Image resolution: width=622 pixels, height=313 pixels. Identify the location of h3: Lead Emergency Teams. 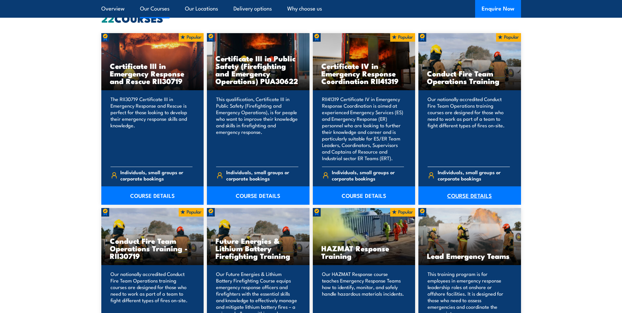
(470, 255).